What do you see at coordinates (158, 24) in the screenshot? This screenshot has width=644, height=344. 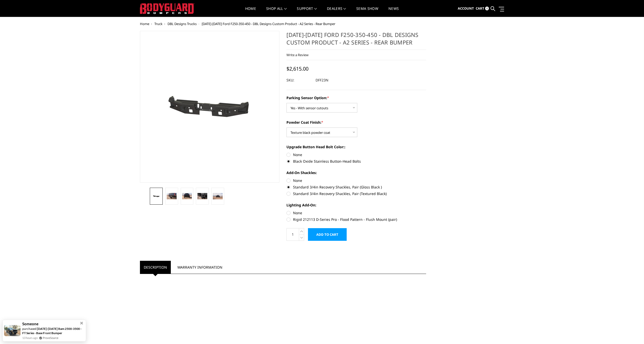 I see `span: Truck` at bounding box center [158, 24].